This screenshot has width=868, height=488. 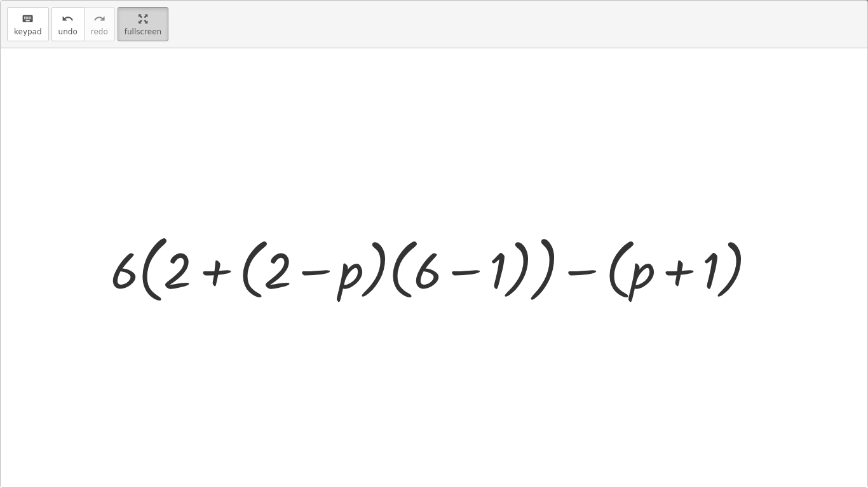 I want to click on button: keyboardkeypad, so click(x=28, y=24).